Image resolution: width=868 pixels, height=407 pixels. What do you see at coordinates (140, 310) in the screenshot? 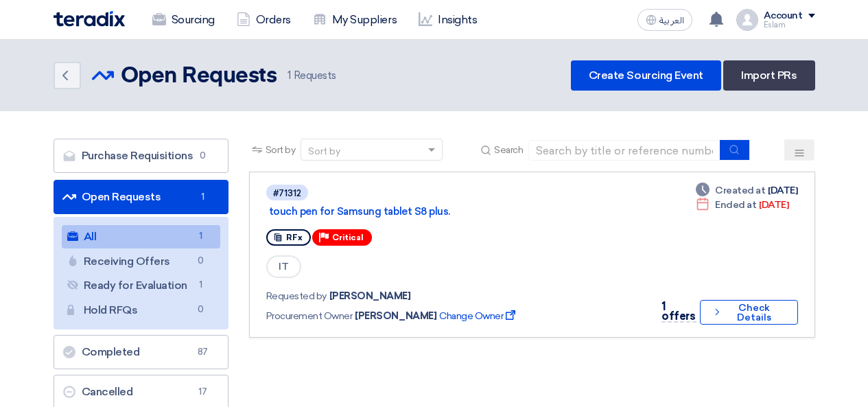
I see `a: Hold RFQs` at bounding box center [140, 310].